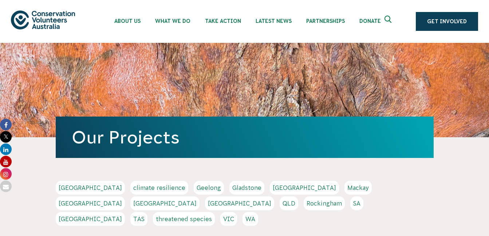  What do you see at coordinates (223, 21) in the screenshot?
I see `span: Take Action` at bounding box center [223, 21].